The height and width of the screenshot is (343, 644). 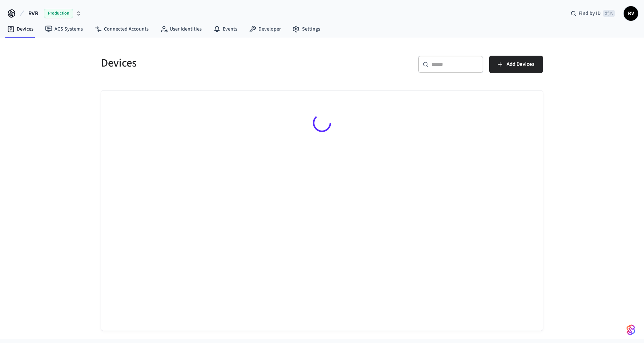 What do you see at coordinates (609, 14) in the screenshot?
I see `span: ⌘ K` at bounding box center [609, 14].